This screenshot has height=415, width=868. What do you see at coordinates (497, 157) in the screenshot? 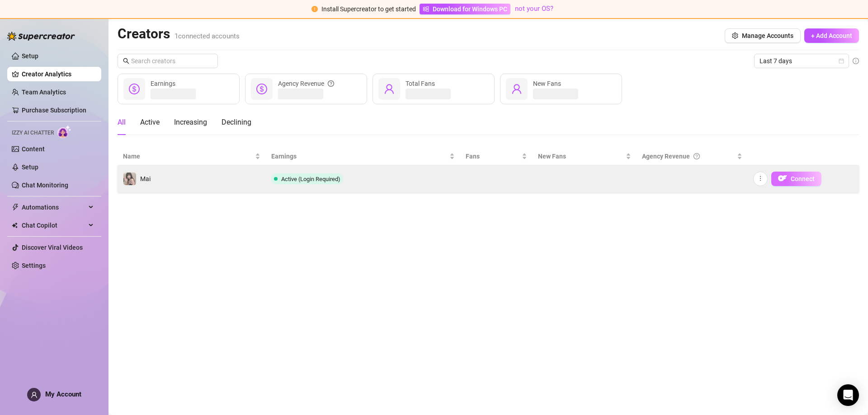
I see `th: Fans` at bounding box center [497, 157].